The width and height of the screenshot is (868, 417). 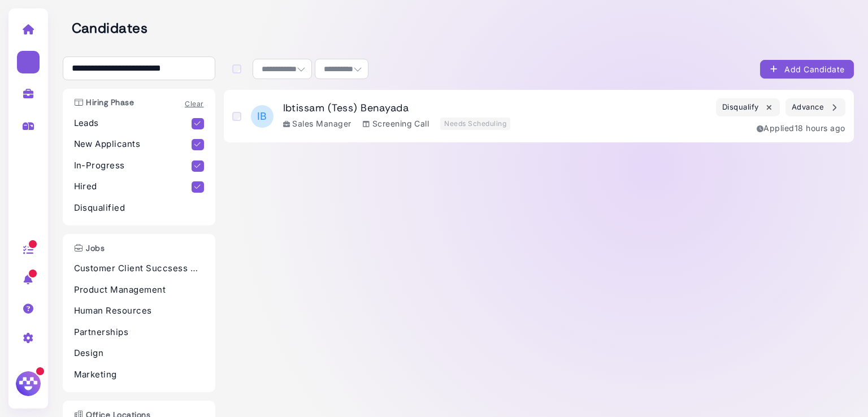 What do you see at coordinates (747, 107) in the screenshot?
I see `div: Disqualify` at bounding box center [747, 107].